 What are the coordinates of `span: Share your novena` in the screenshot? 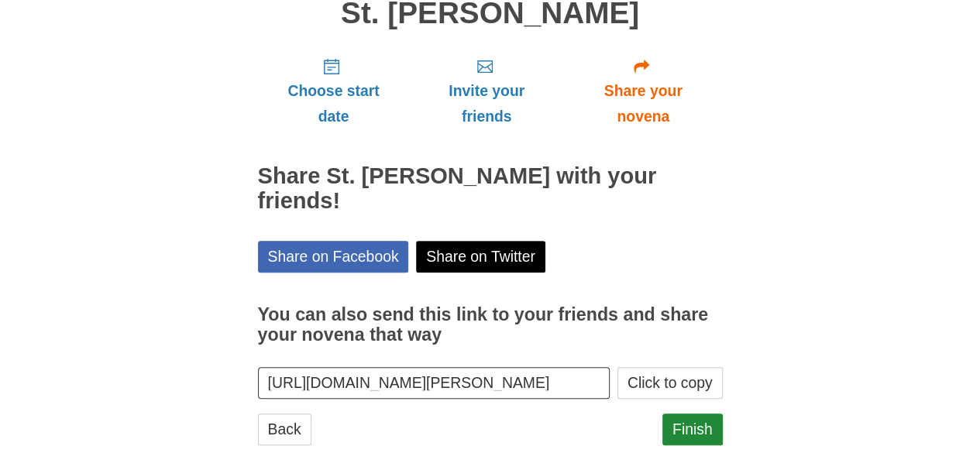 It's located at (643, 104).